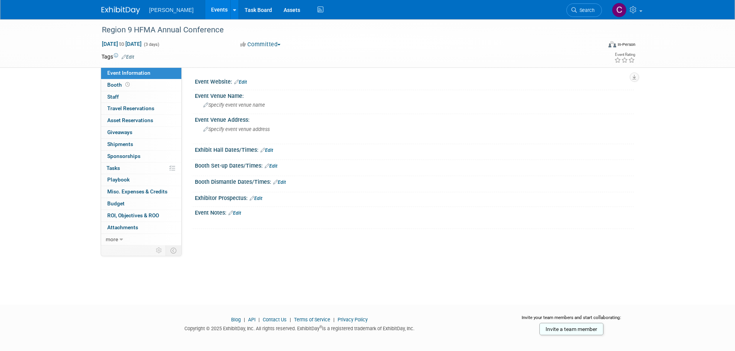  I want to click on div: Exhibit Hall Dates/Times:, so click(414, 149).